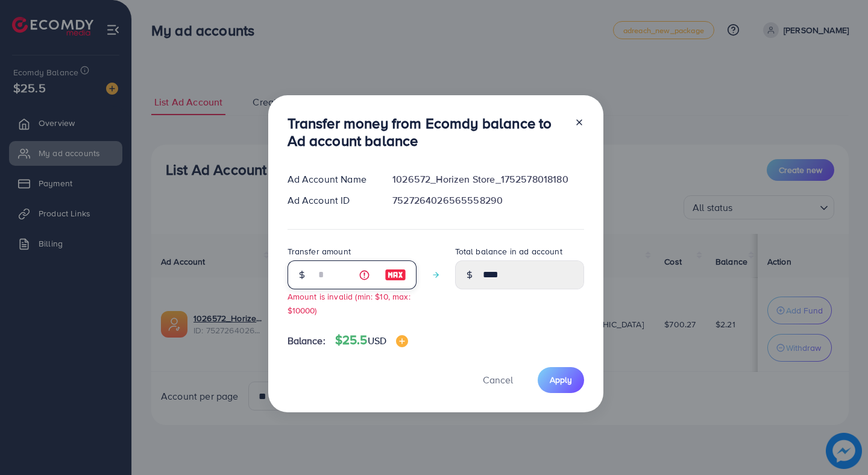  I want to click on small: Amount is invalid (min: $10, max: $10000), so click(349, 303).